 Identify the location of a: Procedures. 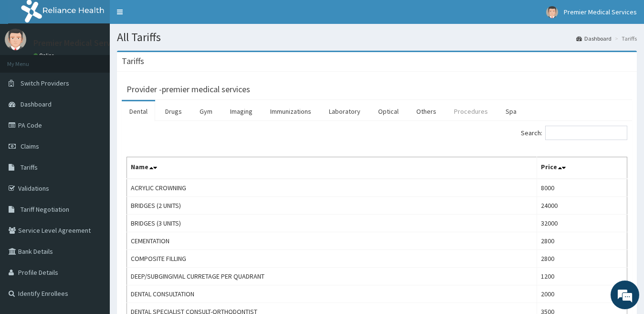
(471, 111).